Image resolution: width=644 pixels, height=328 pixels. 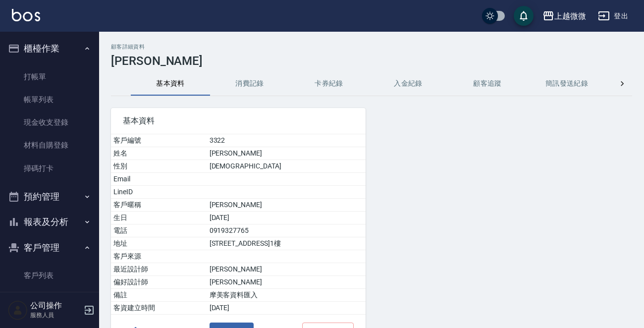 I want to click on img: Logo, so click(x=26, y=15).